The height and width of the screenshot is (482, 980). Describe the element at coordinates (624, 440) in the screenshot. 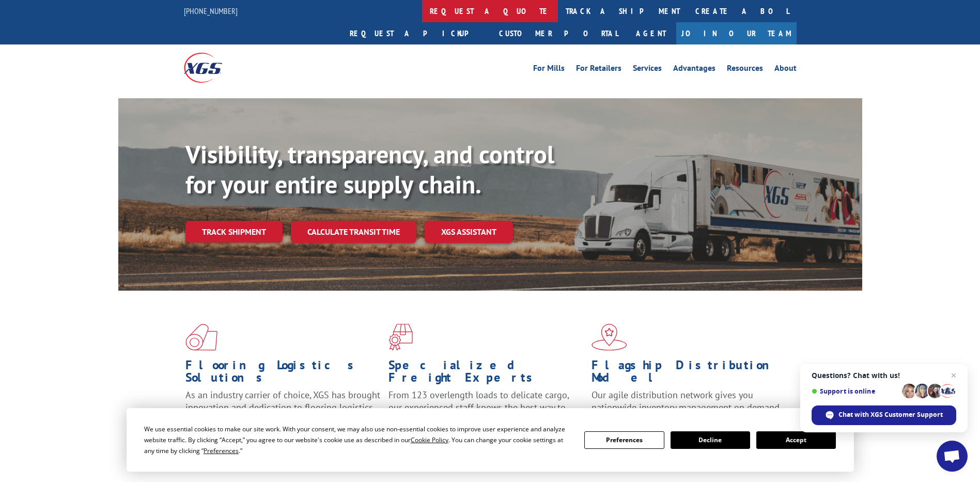

I see `button: Preferences` at that location.